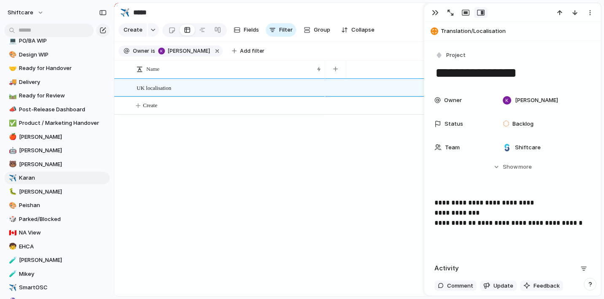 This screenshot has width=604, height=299. What do you see at coordinates (57, 233) in the screenshot?
I see `div: 🇨🇦NA View` at bounding box center [57, 233].